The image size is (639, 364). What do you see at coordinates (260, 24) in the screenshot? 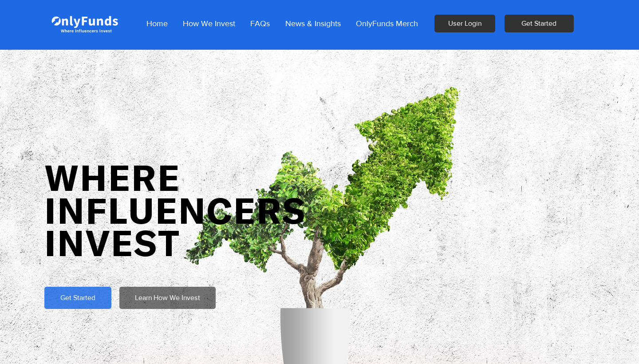
I see `a: FAQs` at bounding box center [260, 24].